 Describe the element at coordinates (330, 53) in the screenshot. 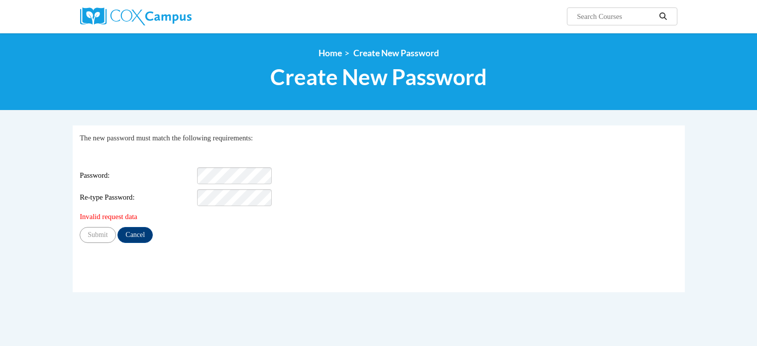

I see `a: Home` at that location.